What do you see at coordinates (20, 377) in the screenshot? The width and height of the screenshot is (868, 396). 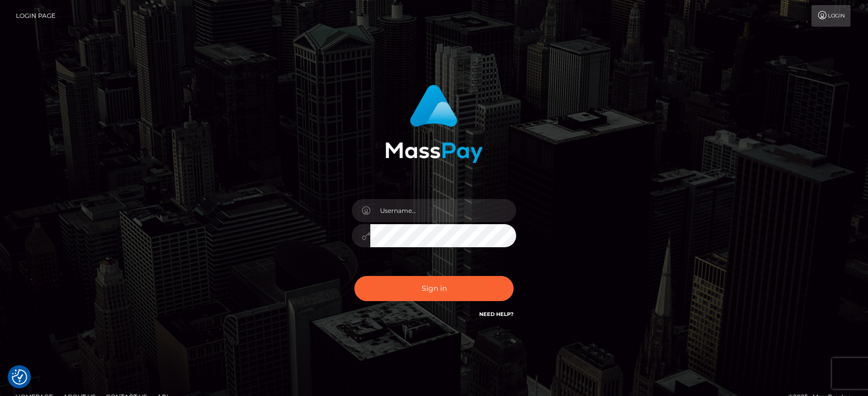 I see `img: Revisit consent button` at bounding box center [20, 377].